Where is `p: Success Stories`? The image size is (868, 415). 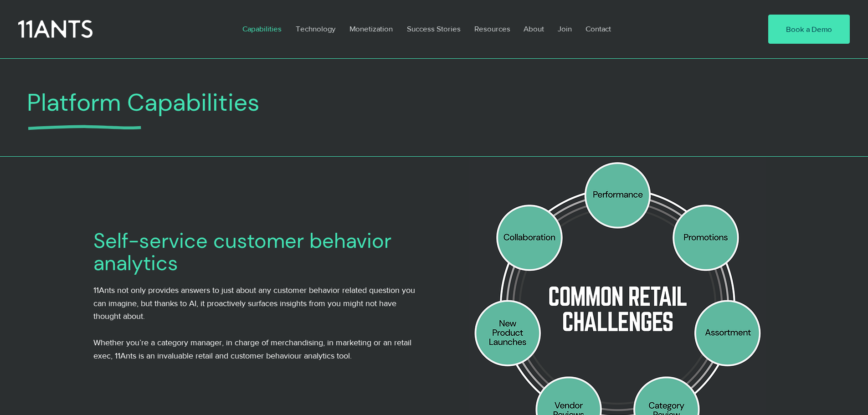 p: Success Stories is located at coordinates (434, 29).